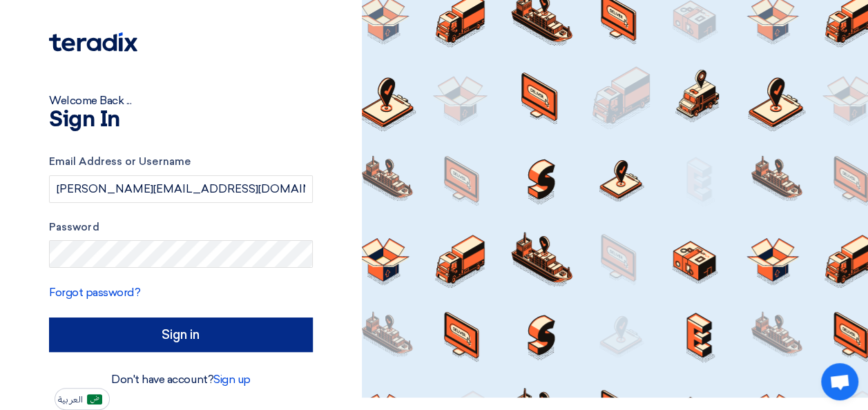 The image size is (868, 410). Describe the element at coordinates (181, 227) in the screenshot. I see `label: Password` at that location.